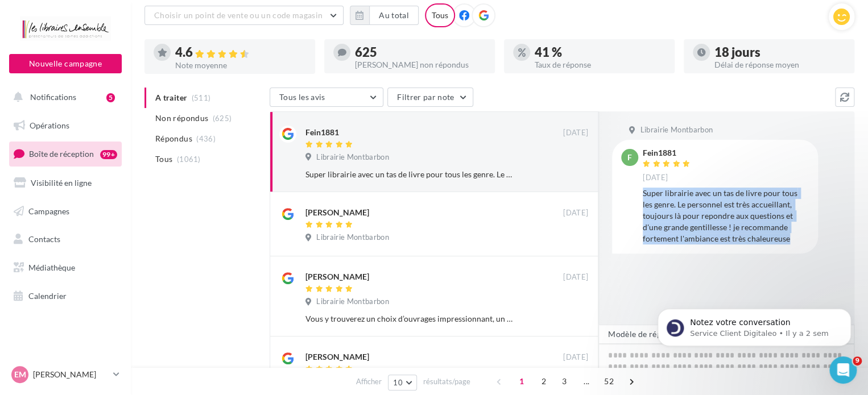 The image size is (868, 395). I want to click on span: Campagnes, so click(49, 211).